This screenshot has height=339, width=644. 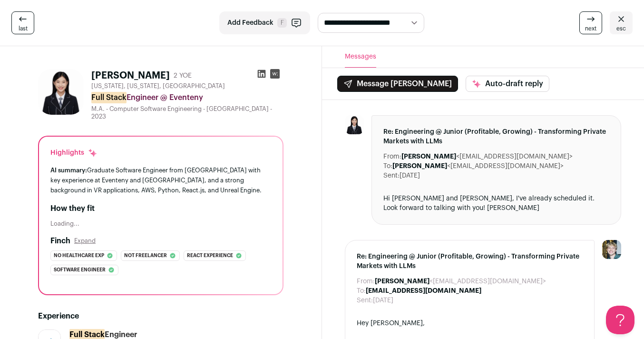 I want to click on div: Highlights, so click(x=74, y=153).